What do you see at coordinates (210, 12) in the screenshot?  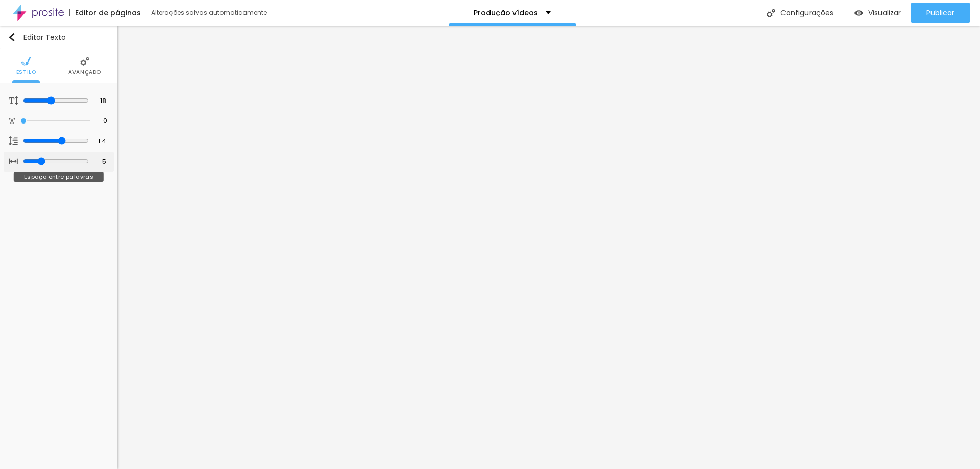 I see `div: Alterações salvas automaticamente` at bounding box center [210, 12].